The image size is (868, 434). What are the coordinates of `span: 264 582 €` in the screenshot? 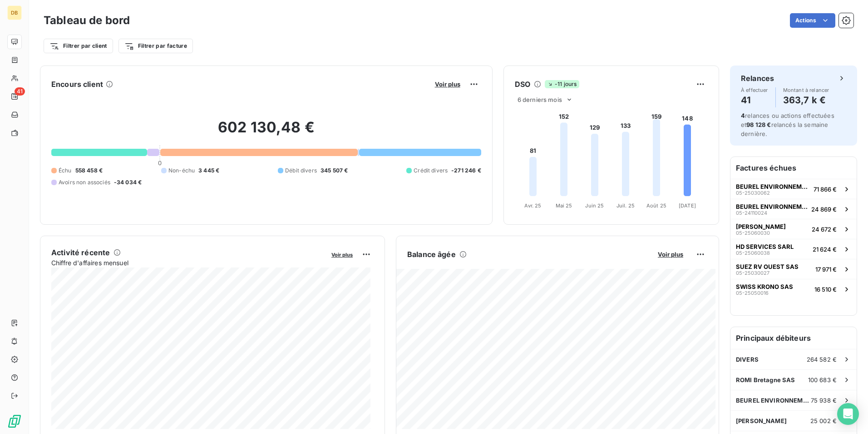 It's located at (822, 359).